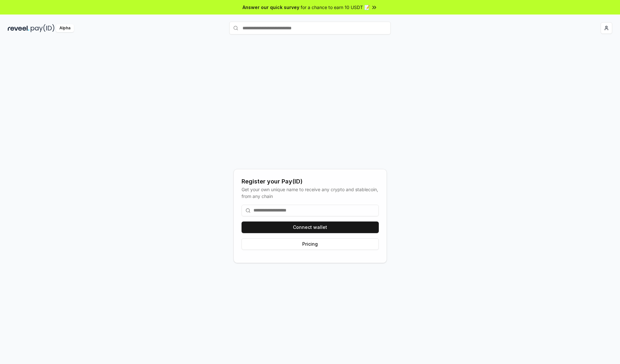  I want to click on button: Pricing, so click(310, 244).